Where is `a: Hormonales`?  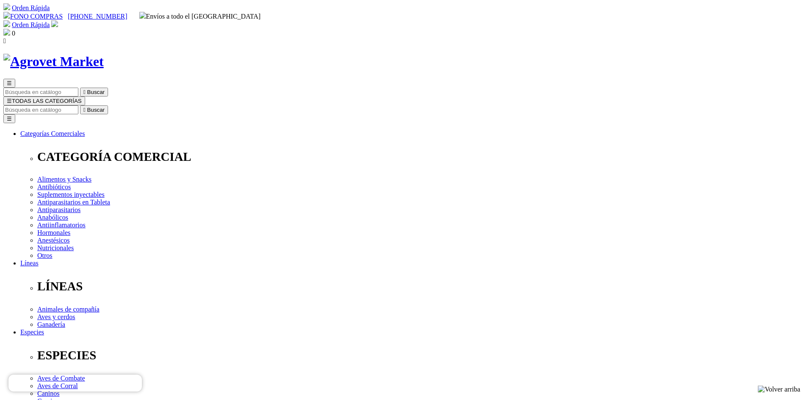 a: Hormonales is located at coordinates (54, 232).